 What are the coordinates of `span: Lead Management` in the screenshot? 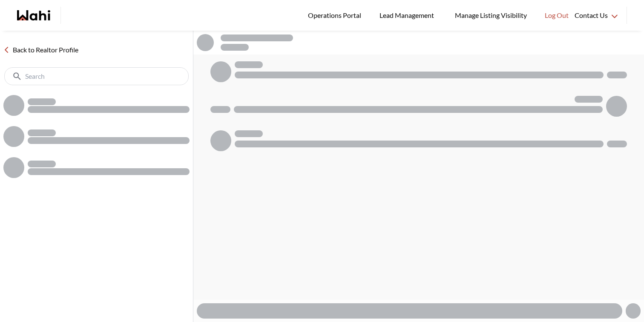 It's located at (408, 15).